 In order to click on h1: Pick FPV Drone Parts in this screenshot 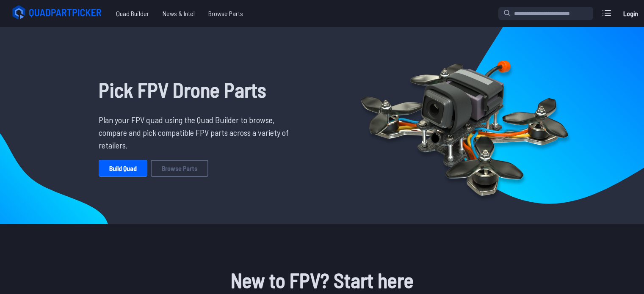, I will do `click(197, 90)`.